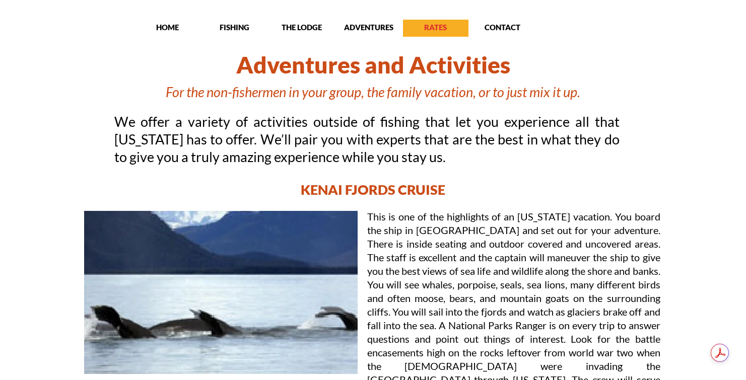 The width and height of the screenshot is (746, 380). What do you see at coordinates (302, 27) in the screenshot?
I see `p: THE LODGE` at bounding box center [302, 27].